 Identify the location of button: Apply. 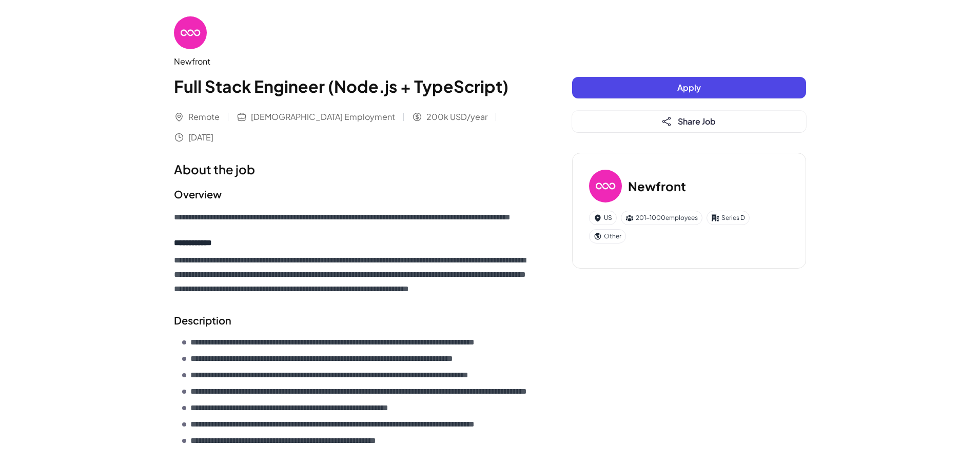
(689, 87).